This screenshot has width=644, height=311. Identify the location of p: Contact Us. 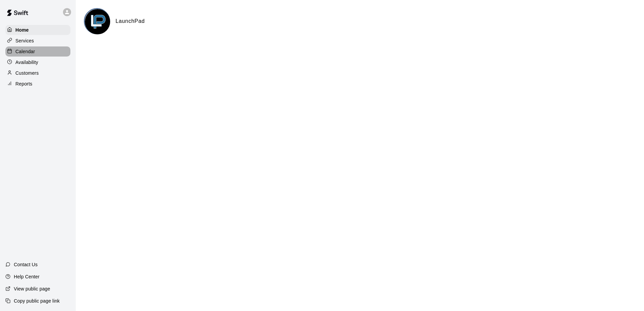
(25, 264).